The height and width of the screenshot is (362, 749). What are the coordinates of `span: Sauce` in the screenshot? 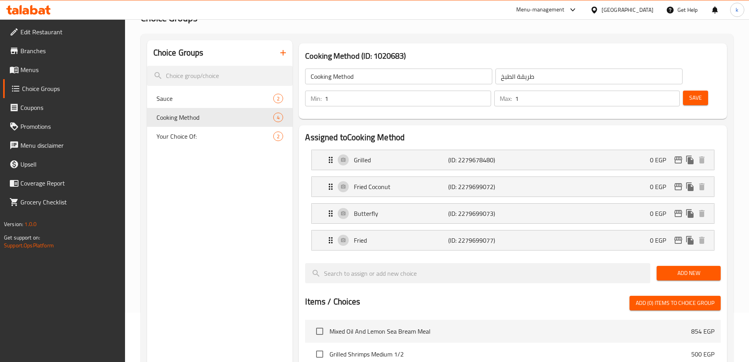 It's located at (215, 98).